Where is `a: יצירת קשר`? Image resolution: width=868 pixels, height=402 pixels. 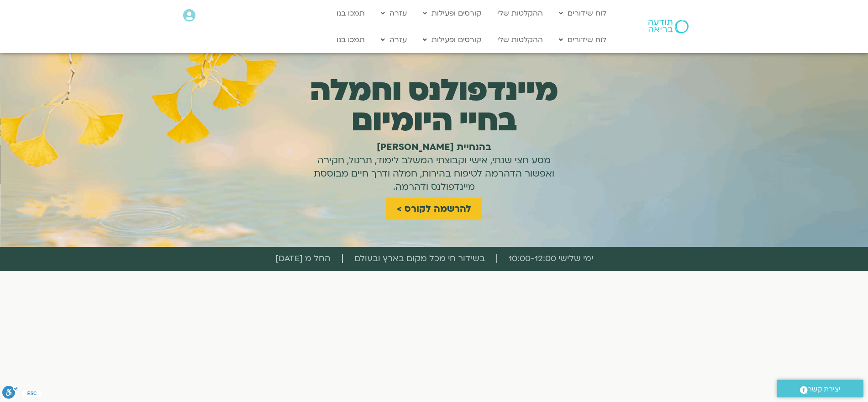
a: יצירת קשר is located at coordinates (820, 388).